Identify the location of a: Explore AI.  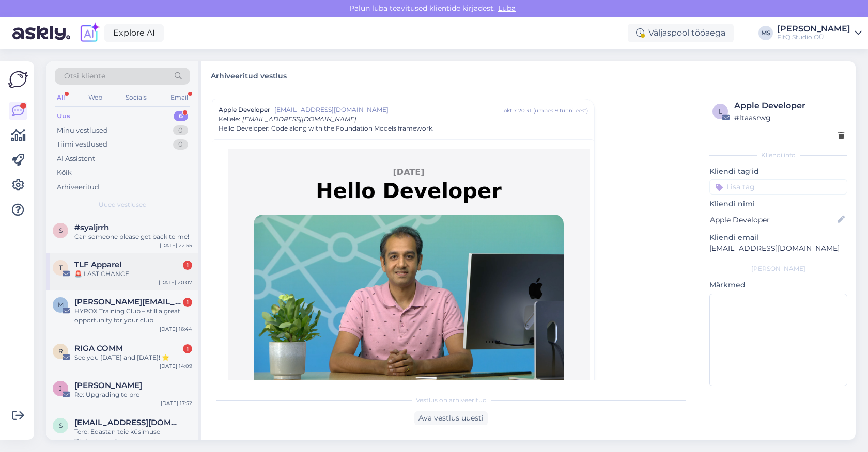
(134, 33).